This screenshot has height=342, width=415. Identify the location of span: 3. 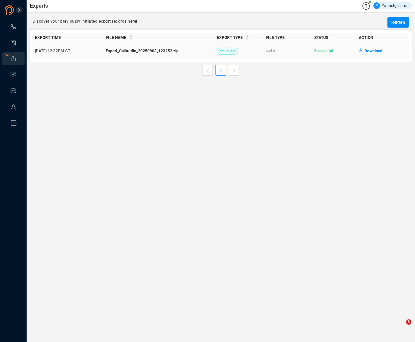
(409, 322).